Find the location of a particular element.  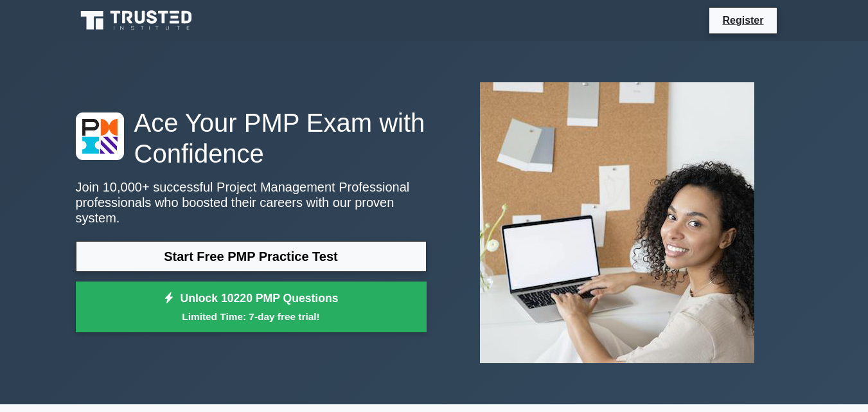

a: Start Free PMP Practice Test is located at coordinates (251, 257).